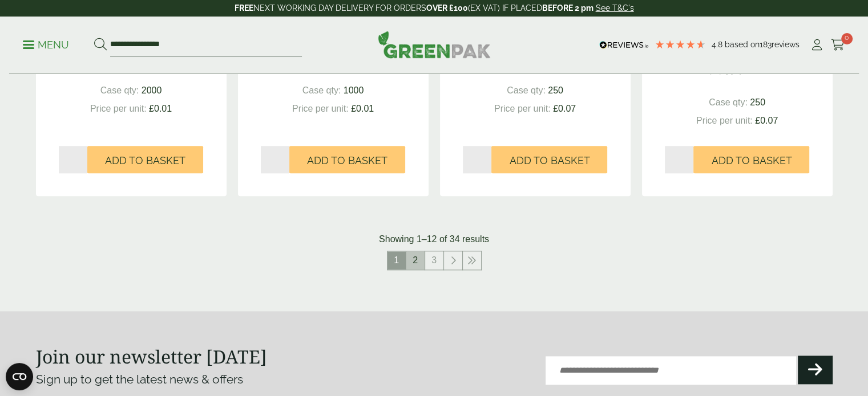  Describe the element at coordinates (718, 45) in the screenshot. I see `span: 4.8` at that location.